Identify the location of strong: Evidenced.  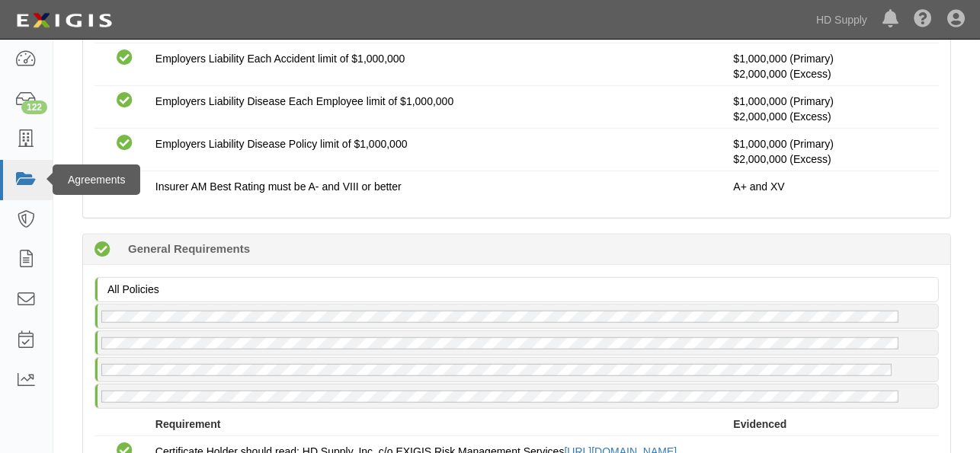
(760, 424).